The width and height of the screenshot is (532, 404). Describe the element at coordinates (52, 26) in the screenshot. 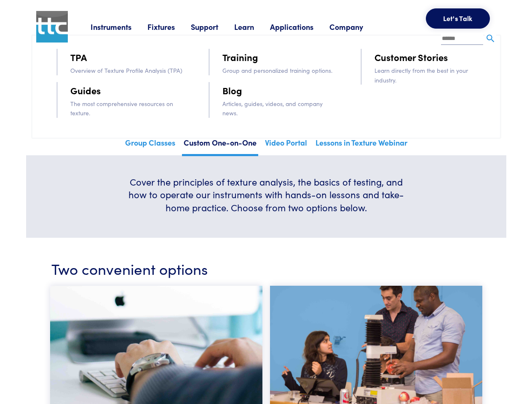

I see `img: ttc_logo_1x1_v1.0.png` at that location.